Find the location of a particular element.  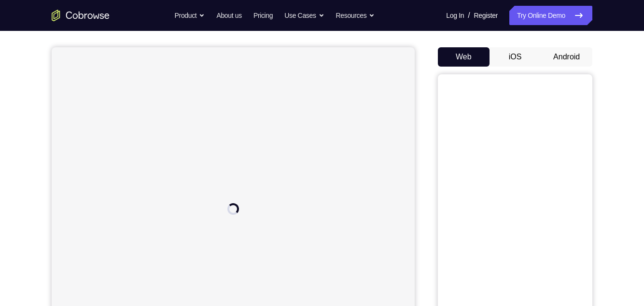

button: Android is located at coordinates (567, 57).